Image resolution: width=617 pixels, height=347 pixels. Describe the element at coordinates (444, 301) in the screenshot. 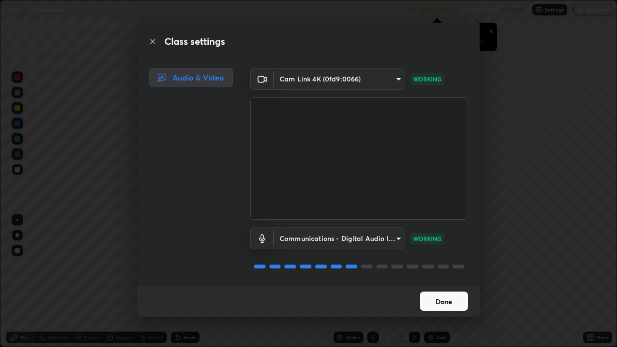

I see `button: Done` at that location.